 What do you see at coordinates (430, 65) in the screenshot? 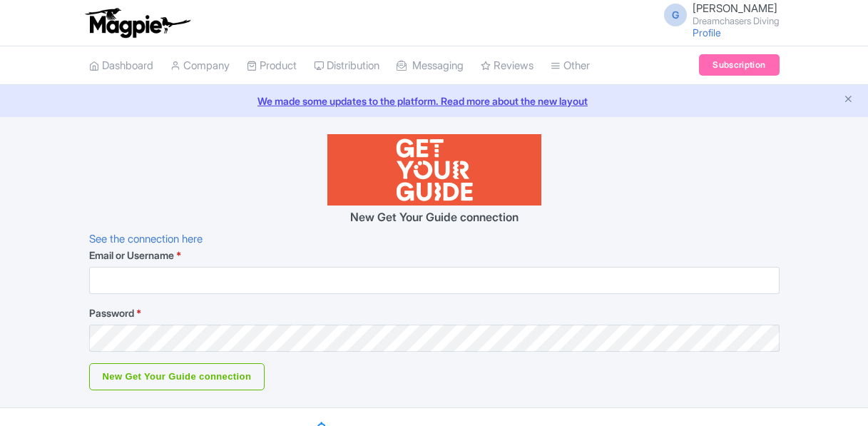
I see `a: Messaging` at bounding box center [430, 65].